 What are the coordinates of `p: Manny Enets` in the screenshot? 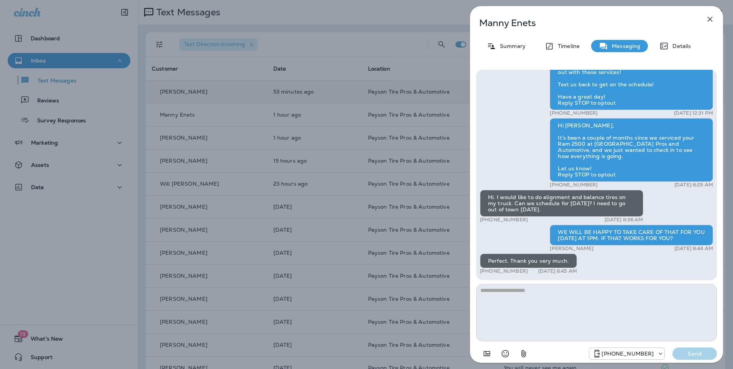 It's located at (584, 23).